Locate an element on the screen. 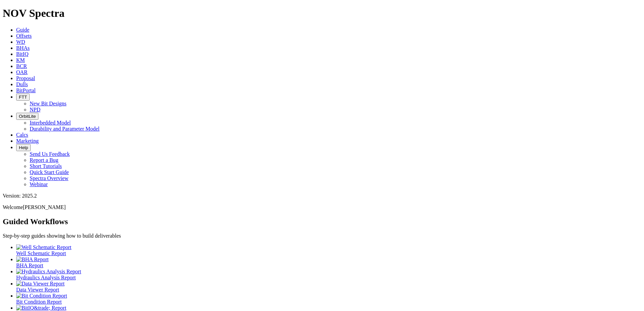  span: Data Viewer Report is located at coordinates (38, 289).